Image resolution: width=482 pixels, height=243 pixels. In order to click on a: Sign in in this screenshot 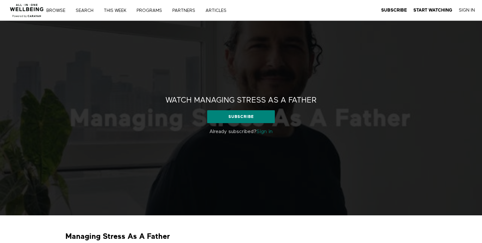, I will do `click(264, 132)`.